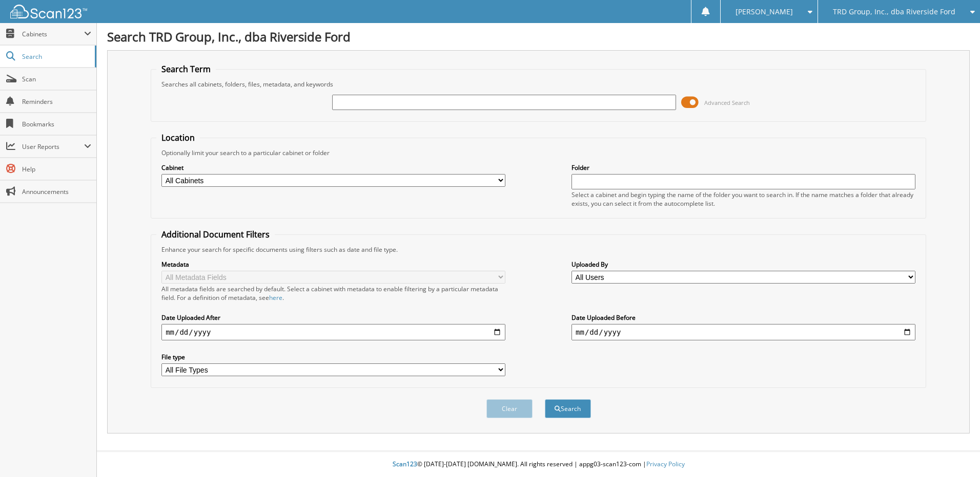 The image size is (980, 477). What do you see at coordinates (215, 235) in the screenshot?
I see `legend: Additional Document Filters` at bounding box center [215, 235].